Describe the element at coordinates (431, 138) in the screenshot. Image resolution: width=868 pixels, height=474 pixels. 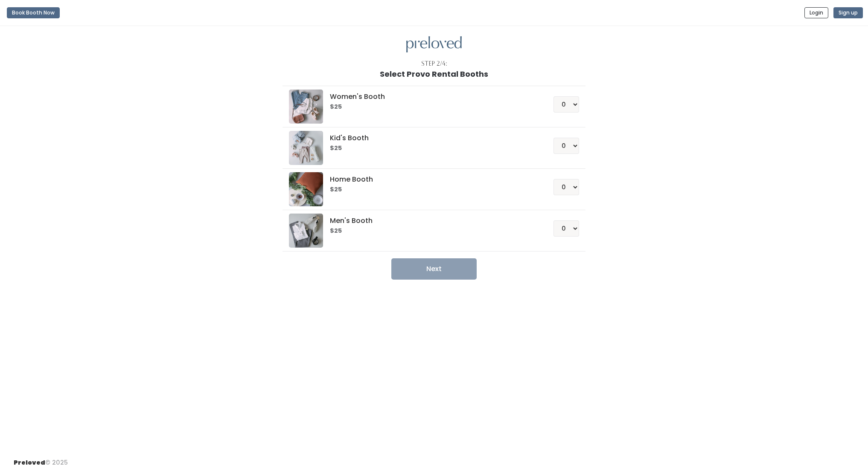
I see `h5: Kid's Booth` at that location.